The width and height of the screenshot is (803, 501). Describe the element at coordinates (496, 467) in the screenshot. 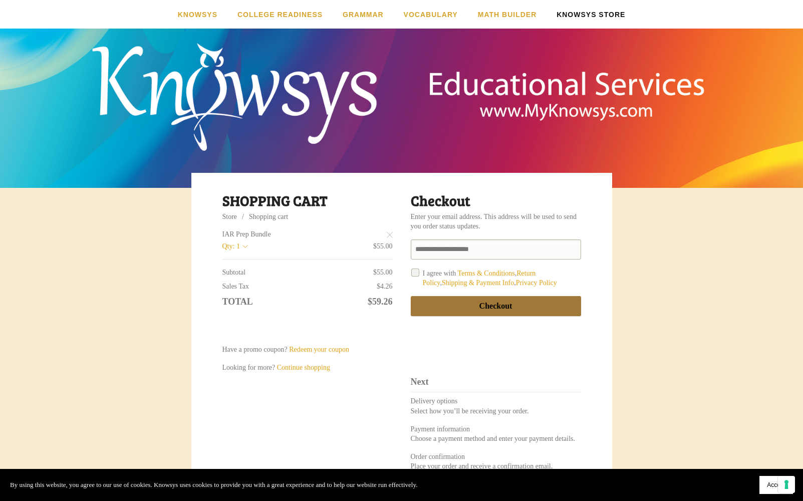

I see `div: Place your order and receive a confirmation email.` at that location.